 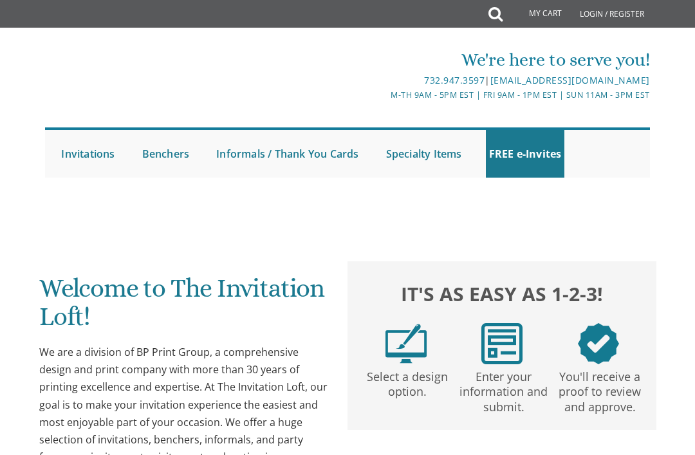 What do you see at coordinates (600, 390) in the screenshot?
I see `p: You'll receive a proof to review and approve.` at bounding box center [600, 390].